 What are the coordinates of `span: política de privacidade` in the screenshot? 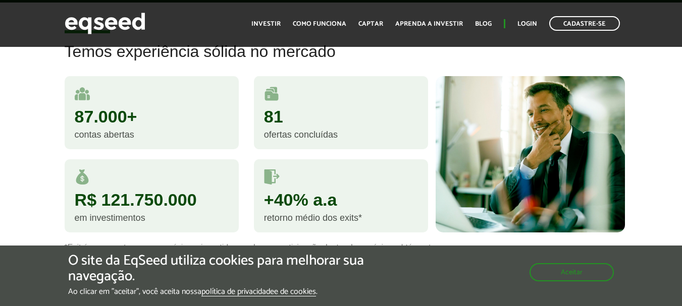 It's located at (238, 292).